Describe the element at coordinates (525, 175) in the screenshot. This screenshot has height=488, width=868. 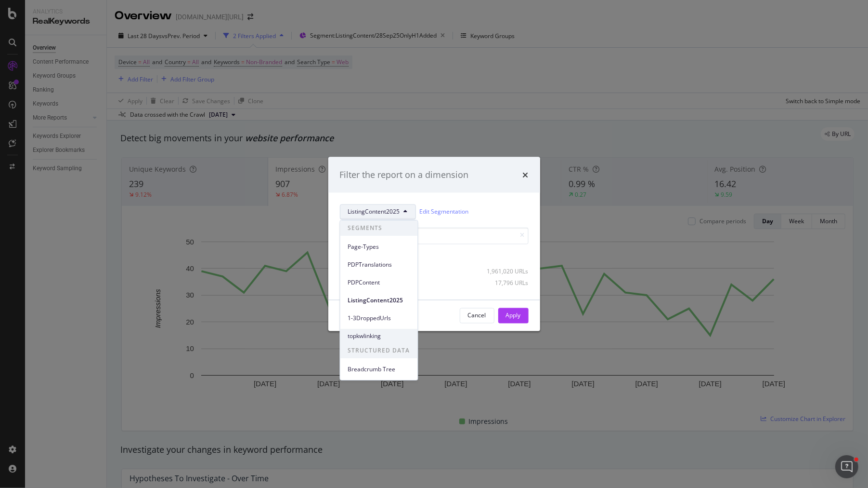
I see `div: times` at that location.